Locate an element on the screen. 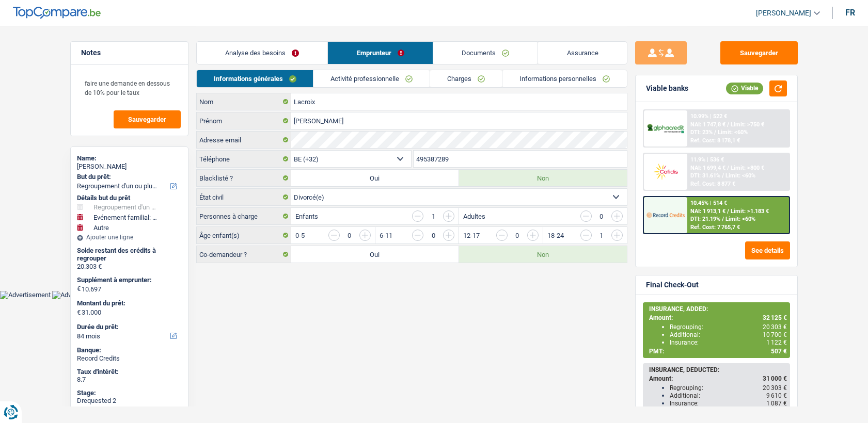 This screenshot has width=868, height=423. span: NAI: 1 699,4 € is located at coordinates (708, 168).